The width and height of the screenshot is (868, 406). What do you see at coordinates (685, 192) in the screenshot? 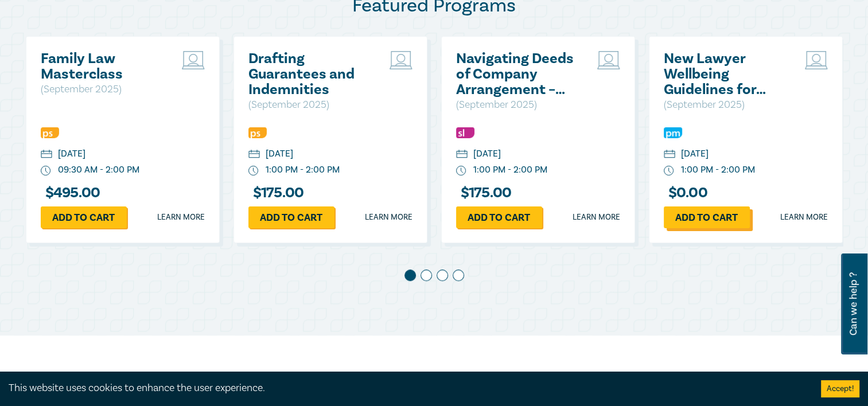
I see `h3: $ 0.00` at bounding box center [685, 192].